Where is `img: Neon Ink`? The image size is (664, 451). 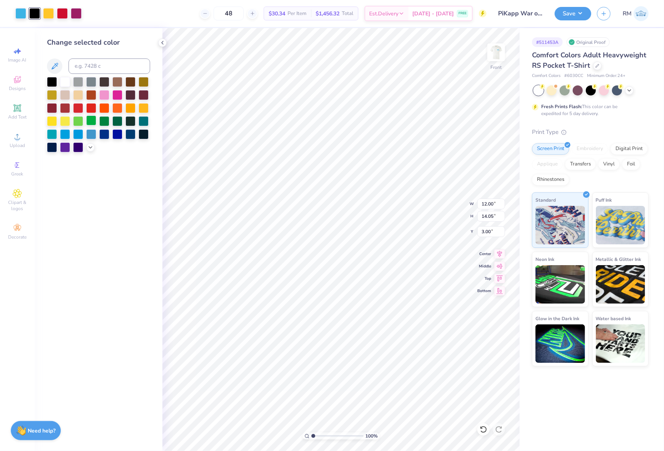
img: Neon Ink is located at coordinates (560, 284).